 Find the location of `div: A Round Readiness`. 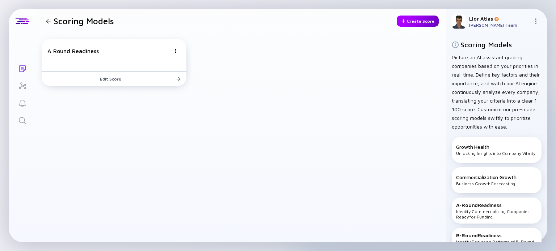

div: A Round Readiness is located at coordinates (73, 51).